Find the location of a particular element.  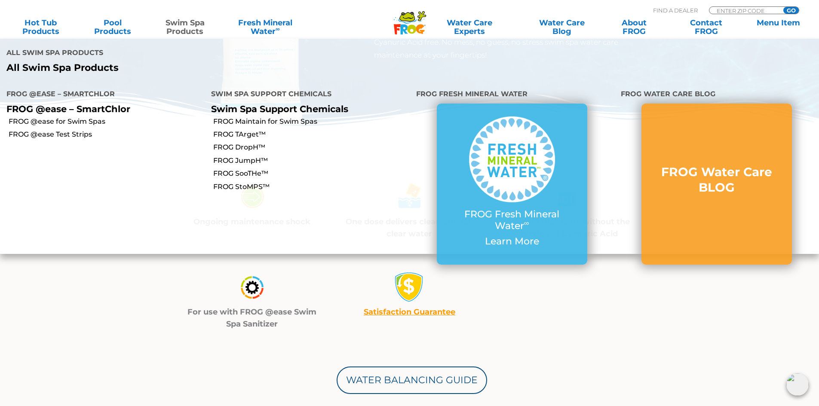

a: Water CareBlog is located at coordinates (561, 27).